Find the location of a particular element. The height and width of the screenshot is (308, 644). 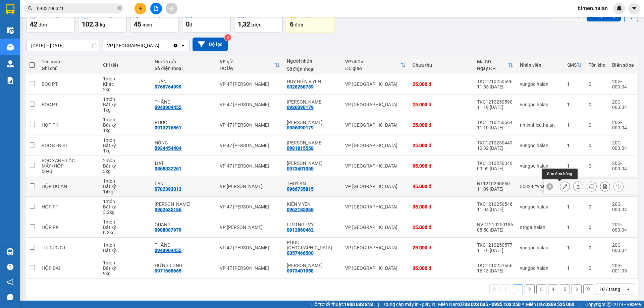

div: HƯNG LONG is located at coordinates (184, 266).